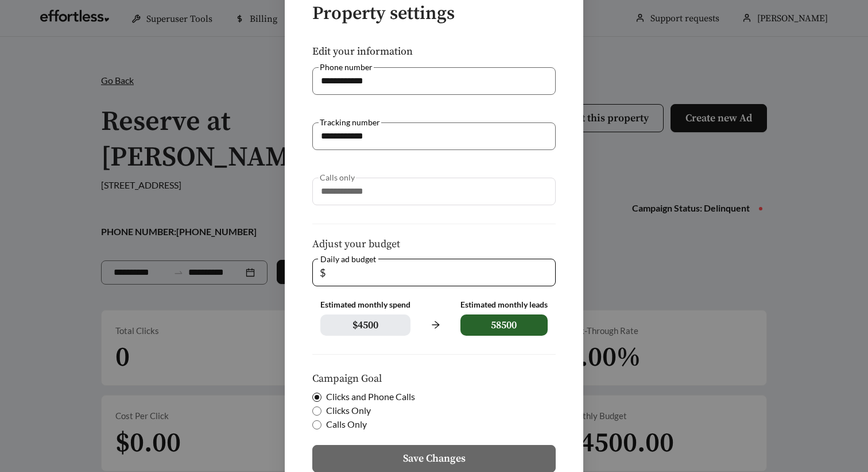 The width and height of the screenshot is (868, 472). What do you see at coordinates (348, 411) in the screenshot?
I see `span: Clicks Only` at bounding box center [348, 411].